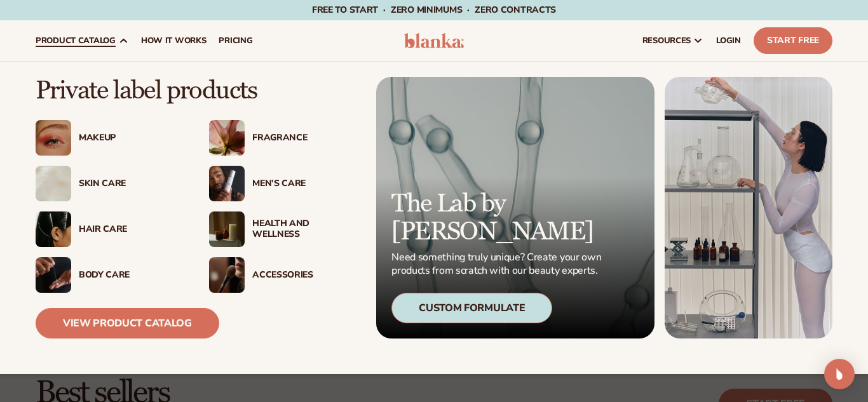  What do you see at coordinates (673, 41) in the screenshot?
I see `a: resources` at bounding box center [673, 41].